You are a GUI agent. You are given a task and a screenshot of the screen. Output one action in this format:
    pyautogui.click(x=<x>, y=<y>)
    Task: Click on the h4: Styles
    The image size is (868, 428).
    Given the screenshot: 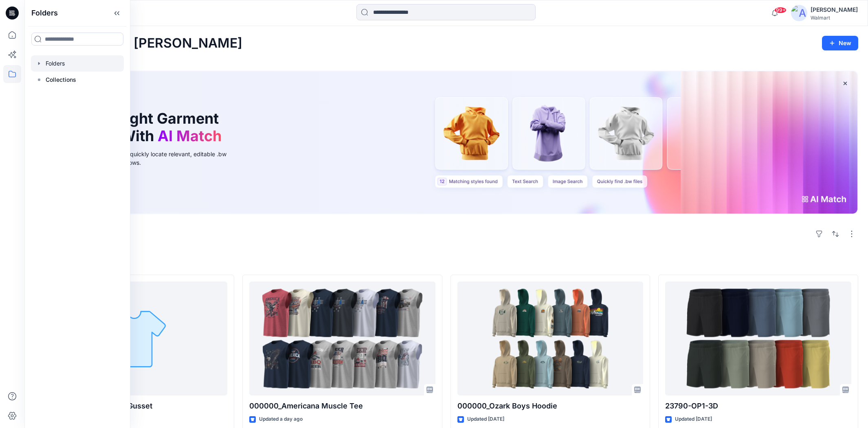 What is the action you would take?
    pyautogui.click(x=446, y=262)
    